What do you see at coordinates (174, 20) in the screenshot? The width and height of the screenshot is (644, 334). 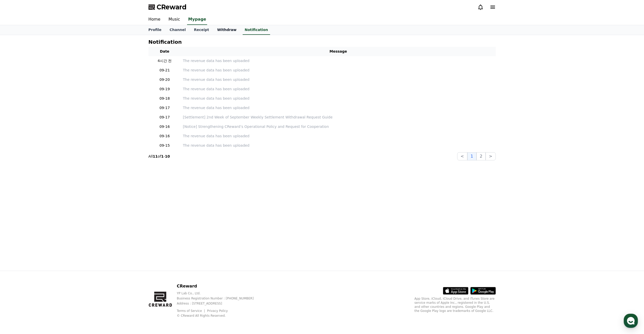 I see `a: Music` at bounding box center [174, 20].